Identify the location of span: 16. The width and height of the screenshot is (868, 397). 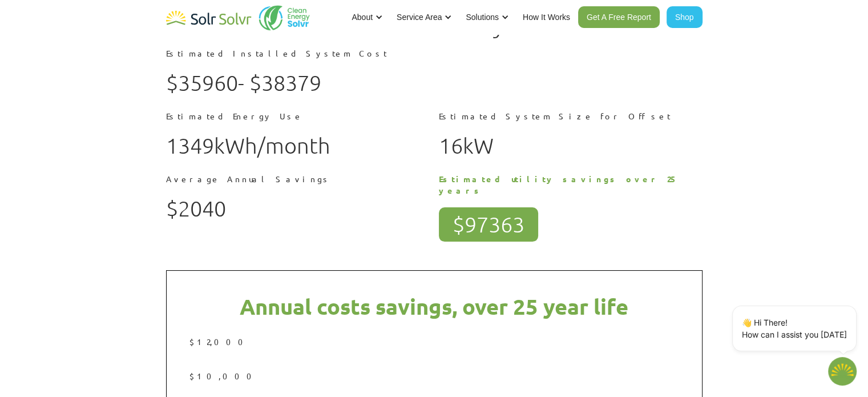
(451, 145).